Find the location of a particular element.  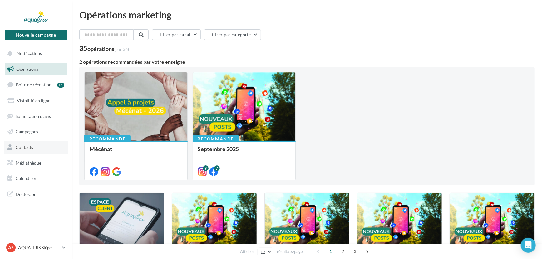

div: 7 is located at coordinates (217, 168).